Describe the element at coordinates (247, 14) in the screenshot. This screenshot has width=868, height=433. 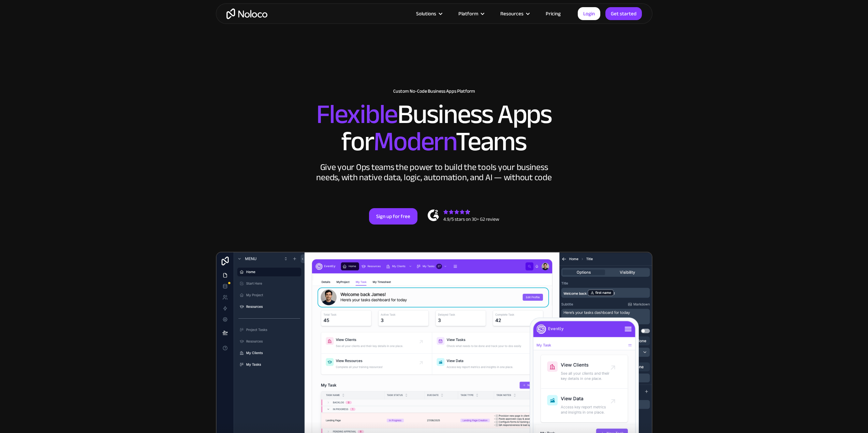
I see `a: home` at that location.